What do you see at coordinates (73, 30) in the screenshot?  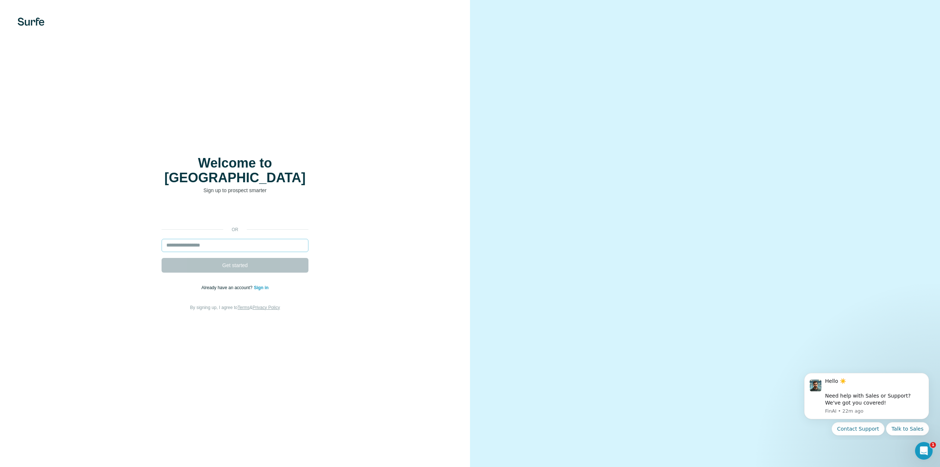 I see `div: message notification from FinAI, 22m ago. Hello ☀️ ​ Need help with Sales or Support? We've got y...` at bounding box center [73, 30].